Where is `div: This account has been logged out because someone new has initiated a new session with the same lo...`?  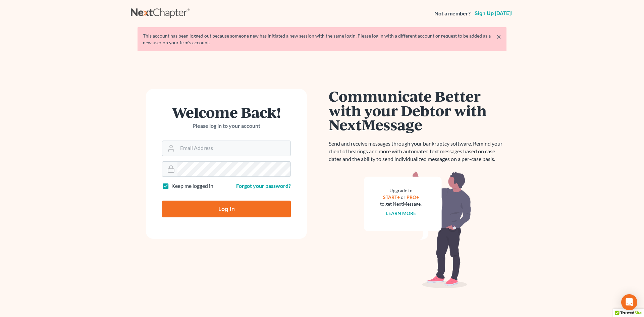 div: This account has been logged out because someone new has initiated a new session with the same lo... is located at coordinates (322, 40).